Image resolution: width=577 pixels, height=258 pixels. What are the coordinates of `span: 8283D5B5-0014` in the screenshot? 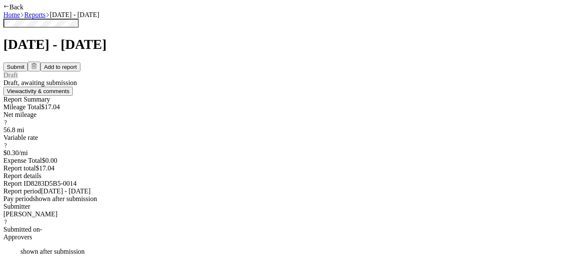 It's located at (54, 183).